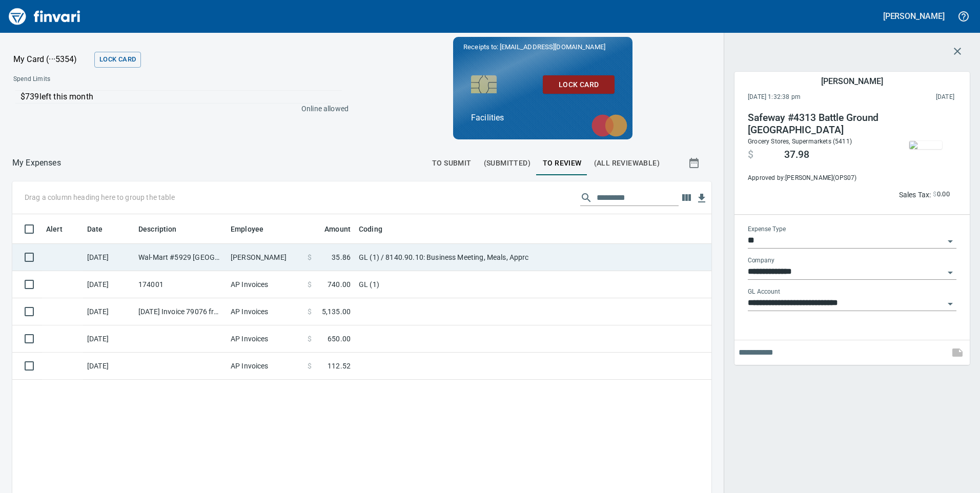  I want to click on span: 5,135.00, so click(336, 311).